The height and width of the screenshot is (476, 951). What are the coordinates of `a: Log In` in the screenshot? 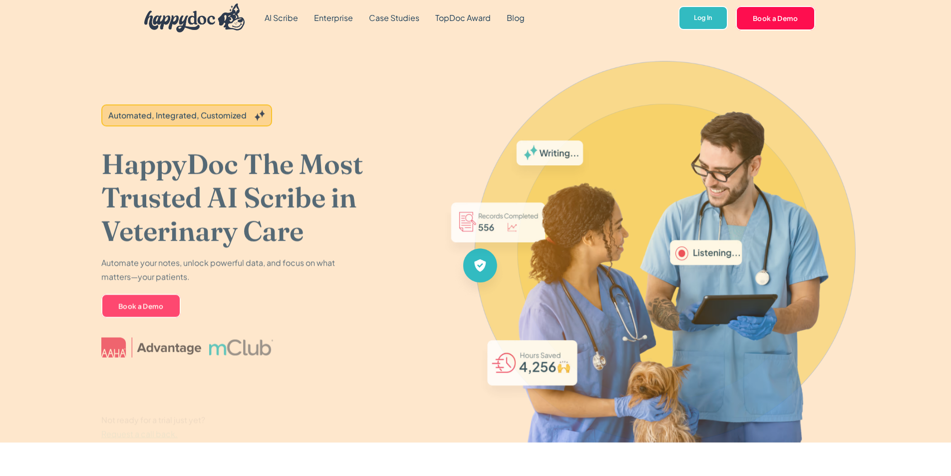 It's located at (703, 18).